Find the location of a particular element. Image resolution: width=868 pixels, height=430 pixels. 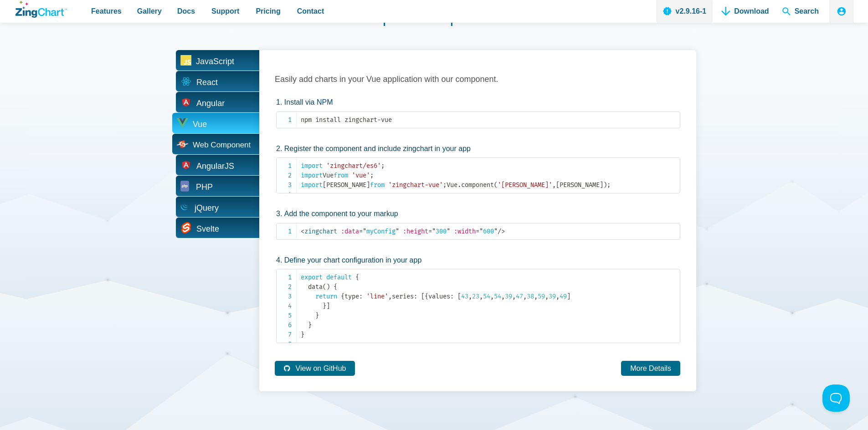

span: 43 is located at coordinates (464, 296).